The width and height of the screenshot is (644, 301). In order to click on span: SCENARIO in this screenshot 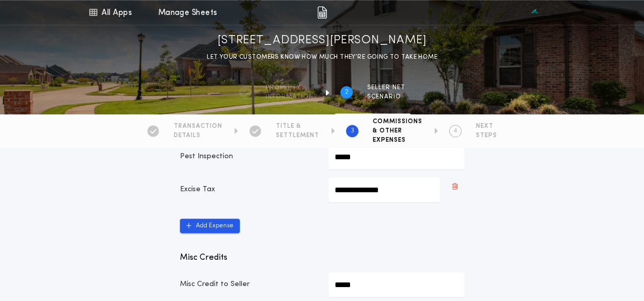, I will do `click(387, 97)`.